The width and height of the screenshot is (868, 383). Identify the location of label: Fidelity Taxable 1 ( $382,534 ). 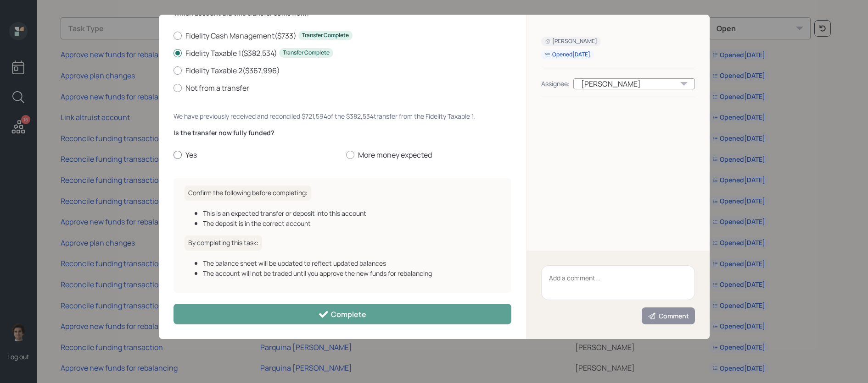
(342, 53).